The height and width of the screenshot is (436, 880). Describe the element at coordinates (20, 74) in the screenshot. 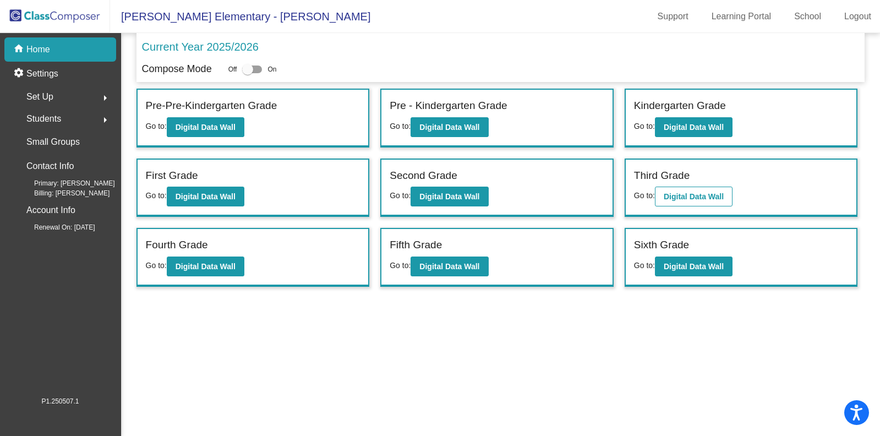

I see `mat-icon: settings` at that location.